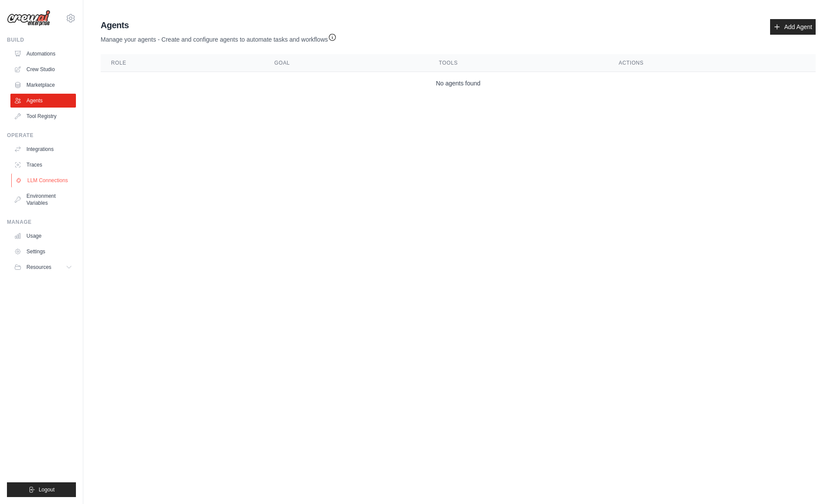  Describe the element at coordinates (43, 54) in the screenshot. I see `a: Automations` at that location.